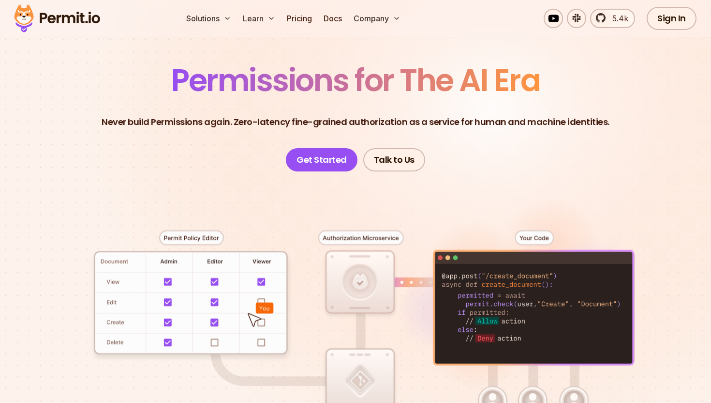  I want to click on span: 5.4k, so click(617, 18).